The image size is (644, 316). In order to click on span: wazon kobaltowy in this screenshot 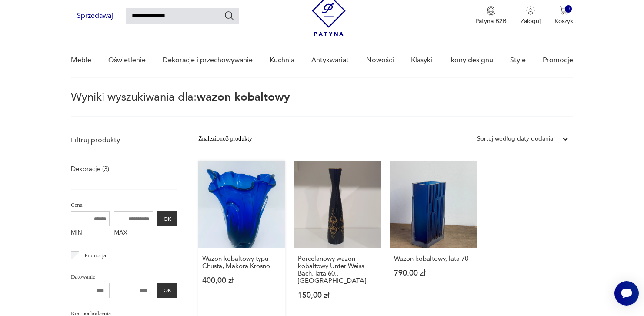, I will do `click(243, 97)`.